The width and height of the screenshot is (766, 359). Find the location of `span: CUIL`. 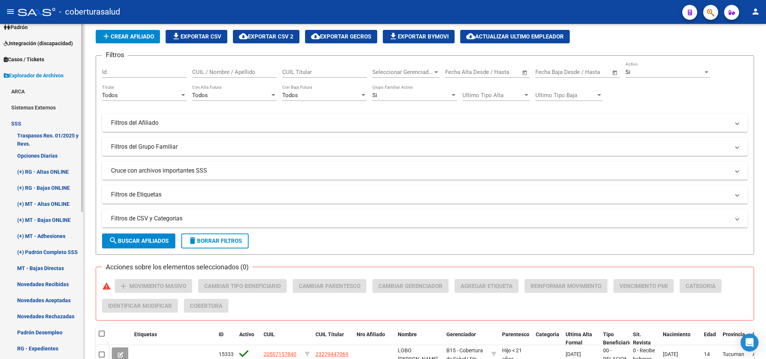

span: CUIL is located at coordinates (269, 335).